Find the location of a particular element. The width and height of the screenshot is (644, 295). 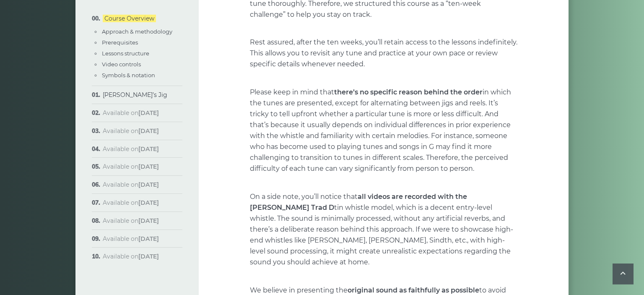

a: Course Overview is located at coordinates (130, 18).